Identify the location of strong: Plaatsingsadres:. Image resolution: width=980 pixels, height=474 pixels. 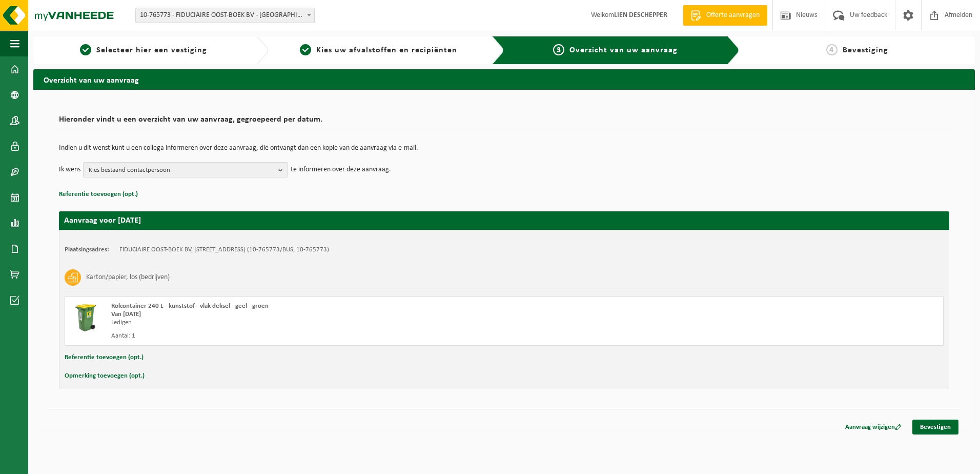
(86, 249).